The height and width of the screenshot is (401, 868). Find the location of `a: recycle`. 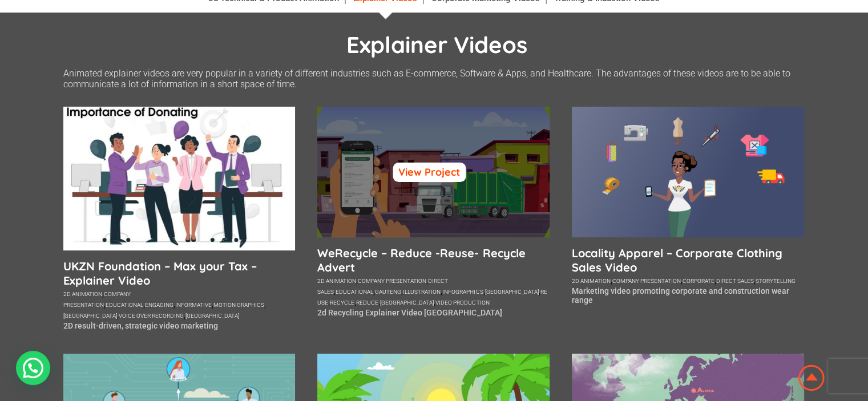

a: recycle is located at coordinates (342, 302).